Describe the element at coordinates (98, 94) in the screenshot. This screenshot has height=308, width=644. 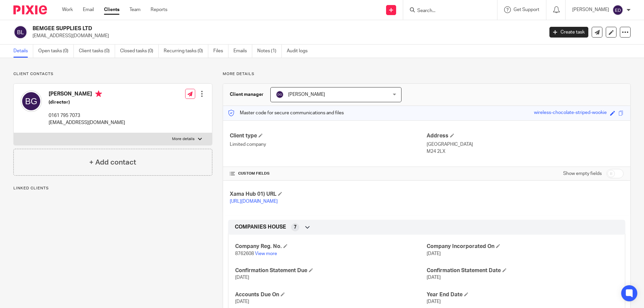
I see `i: Primary` at that location.